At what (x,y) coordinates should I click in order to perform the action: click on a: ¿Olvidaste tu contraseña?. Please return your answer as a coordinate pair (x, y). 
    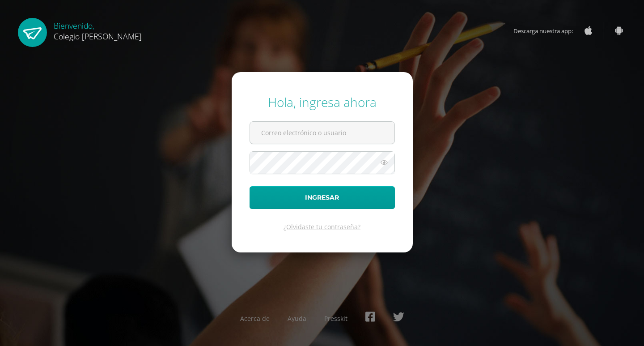
    Looking at the image, I should click on (322, 226).